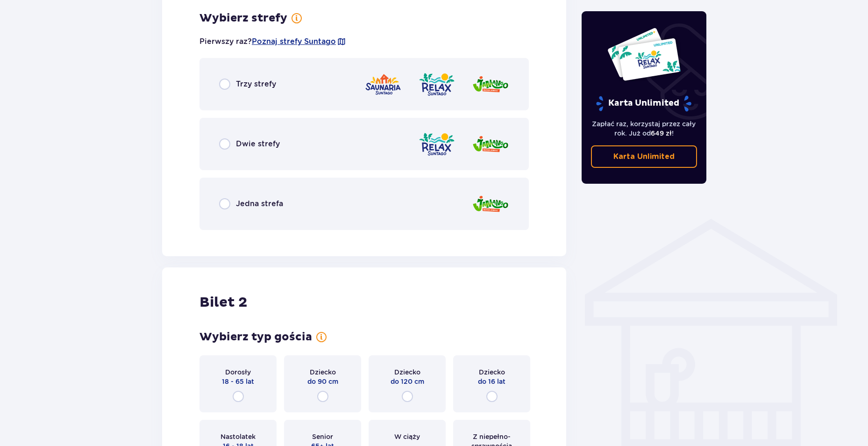  What do you see at coordinates (323, 436) in the screenshot?
I see `span: Senior` at bounding box center [323, 436].